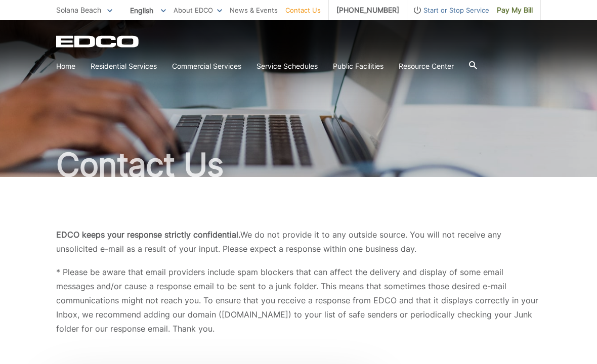 This screenshot has height=364, width=597. Describe the element at coordinates (287, 66) in the screenshot. I see `a: Service Schedules` at that location.